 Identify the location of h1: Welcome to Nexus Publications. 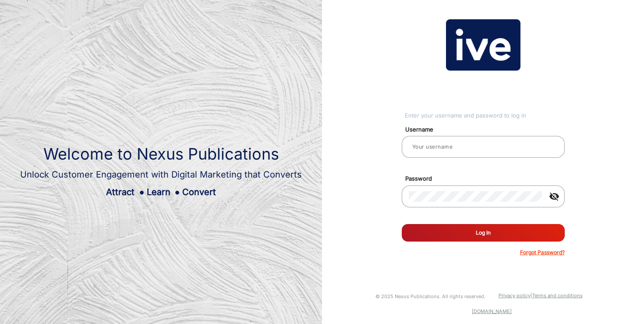
(161, 154).